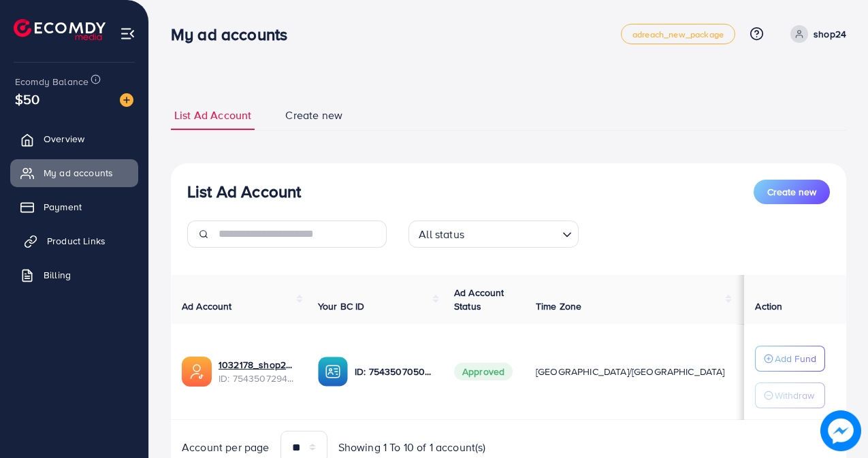 This screenshot has height=458, width=868. Describe the element at coordinates (558, 306) in the screenshot. I see `span: Time Zone` at that location.